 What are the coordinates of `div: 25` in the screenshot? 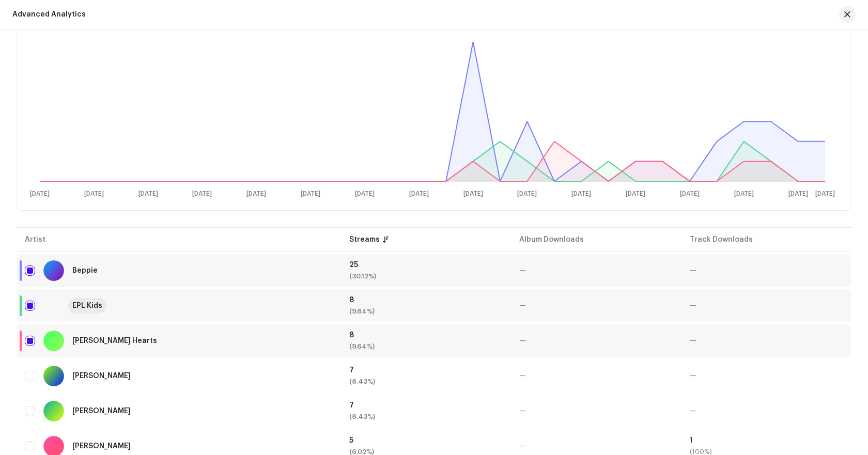 It's located at (426, 265).